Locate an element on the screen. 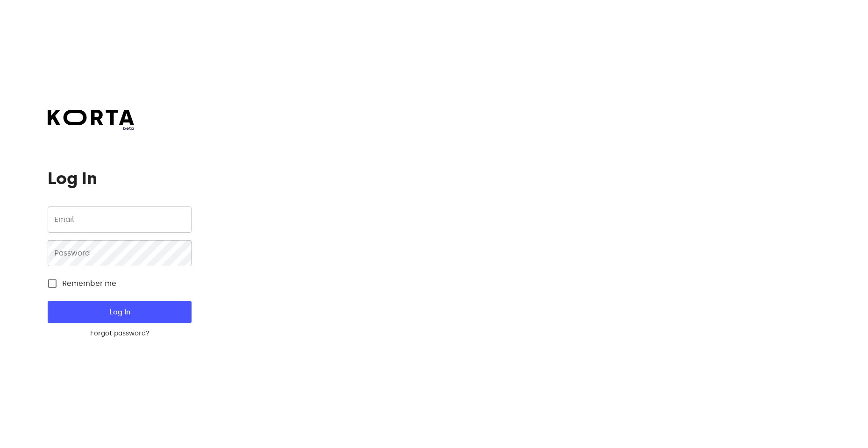  a: beta is located at coordinates (90, 121).